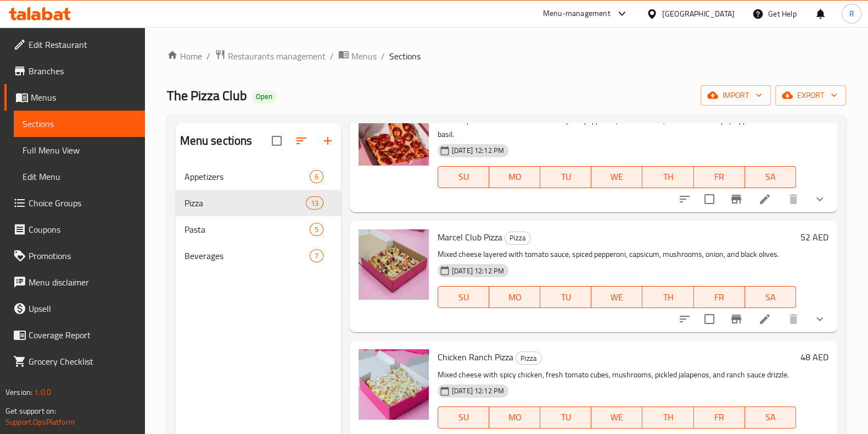 The image size is (868, 434). Describe the element at coordinates (247, 229) in the screenshot. I see `div: Pasta` at that location.